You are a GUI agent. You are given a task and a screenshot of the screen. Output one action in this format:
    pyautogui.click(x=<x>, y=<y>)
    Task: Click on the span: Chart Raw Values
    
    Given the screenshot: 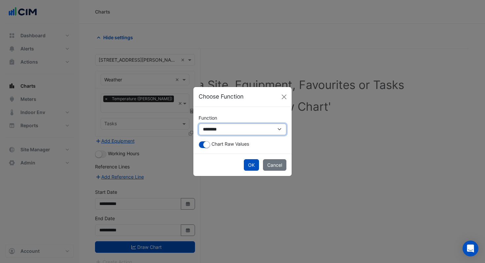 What is the action you would take?
    pyautogui.click(x=230, y=144)
    